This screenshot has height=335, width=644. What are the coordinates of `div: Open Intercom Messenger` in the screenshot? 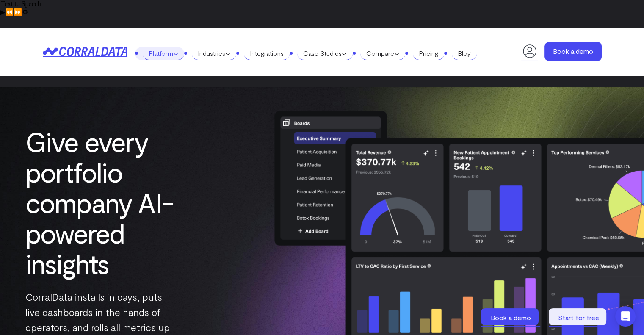 It's located at (626, 317).